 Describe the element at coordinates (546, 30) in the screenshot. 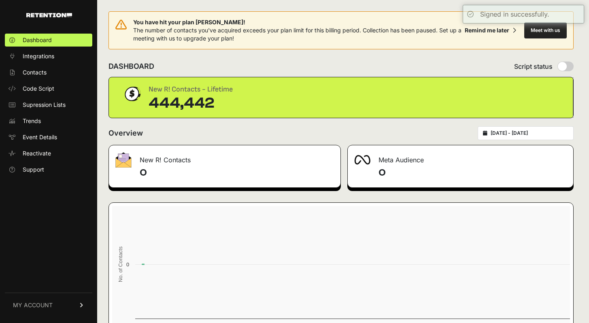

I see `button: Meet with us` at that location.